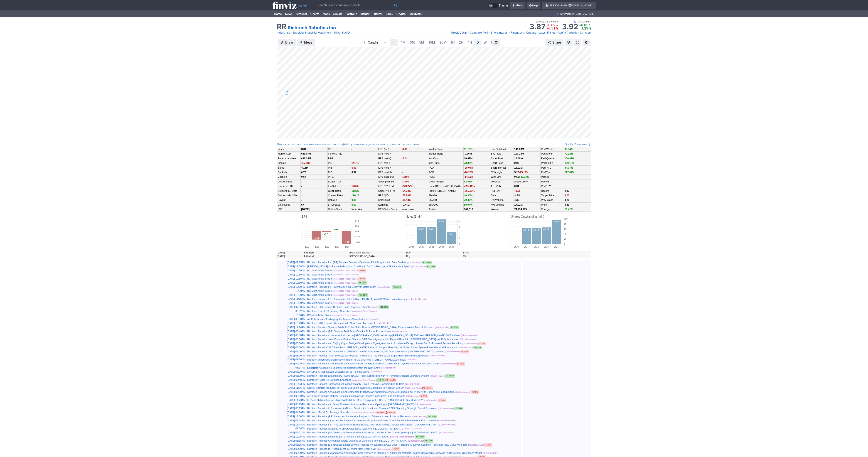 The width and height of the screenshot is (868, 457). What do you see at coordinates (518, 168) in the screenshot?
I see `a: 16.92M` at bounding box center [518, 168].